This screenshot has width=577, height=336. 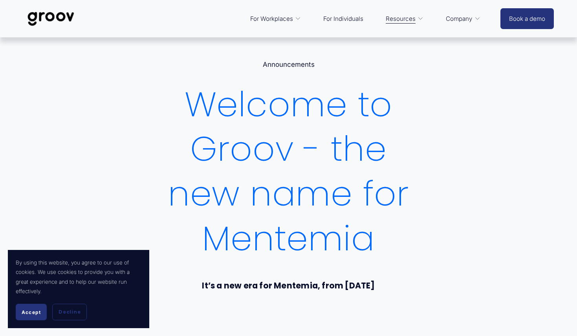 What do you see at coordinates (31, 312) in the screenshot?
I see `button: Accept` at bounding box center [31, 312].